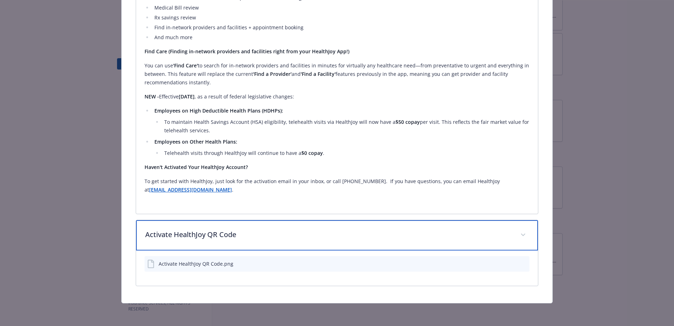 The image size is (674, 326). I want to click on strong: $0 copay, so click(312, 153).